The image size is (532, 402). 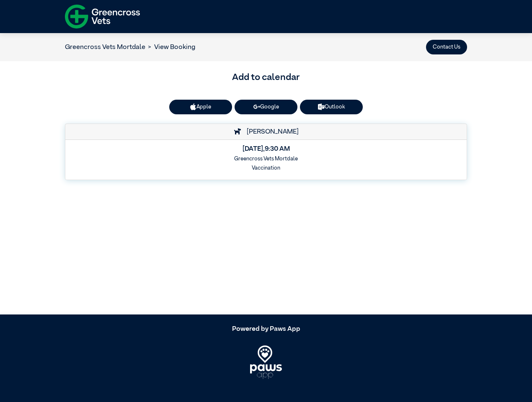 What do you see at coordinates (130, 47) in the screenshot?
I see `nav: breadcrumb` at bounding box center [130, 47].